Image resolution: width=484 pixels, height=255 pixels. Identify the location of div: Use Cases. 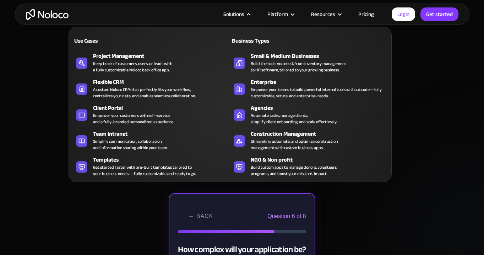
(111, 41).